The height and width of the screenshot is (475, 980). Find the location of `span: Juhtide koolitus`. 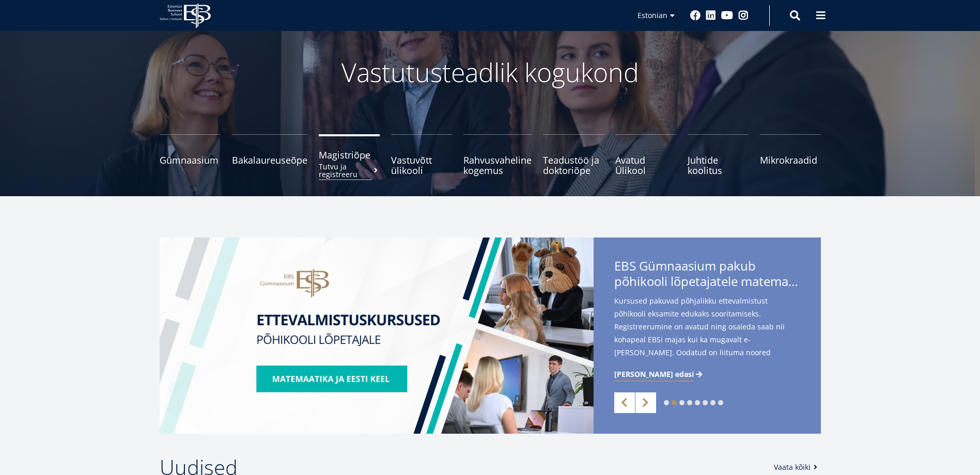

span: Juhtide koolitus is located at coordinates (719, 165).